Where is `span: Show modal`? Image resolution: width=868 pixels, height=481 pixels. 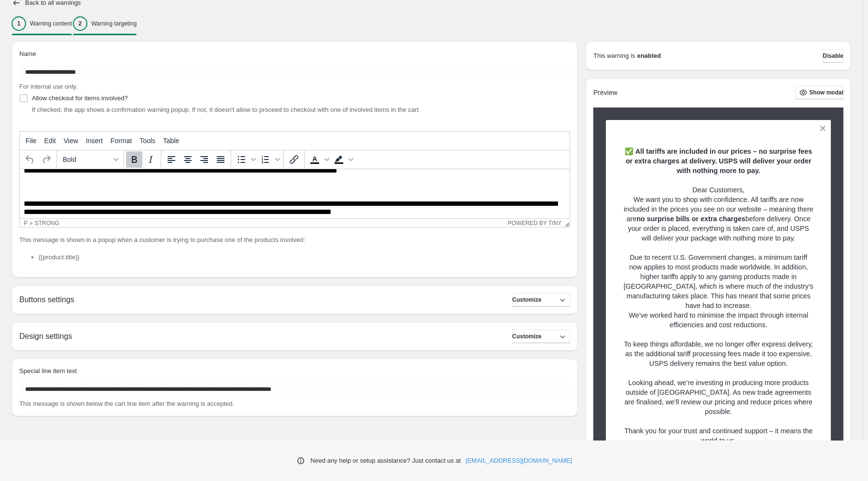 span: Show modal is located at coordinates (826, 92).